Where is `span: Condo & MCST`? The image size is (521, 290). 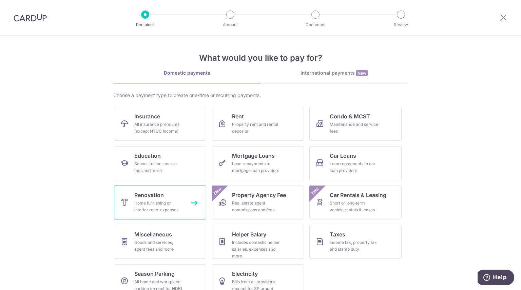 span: Condo & MCST is located at coordinates (350, 116).